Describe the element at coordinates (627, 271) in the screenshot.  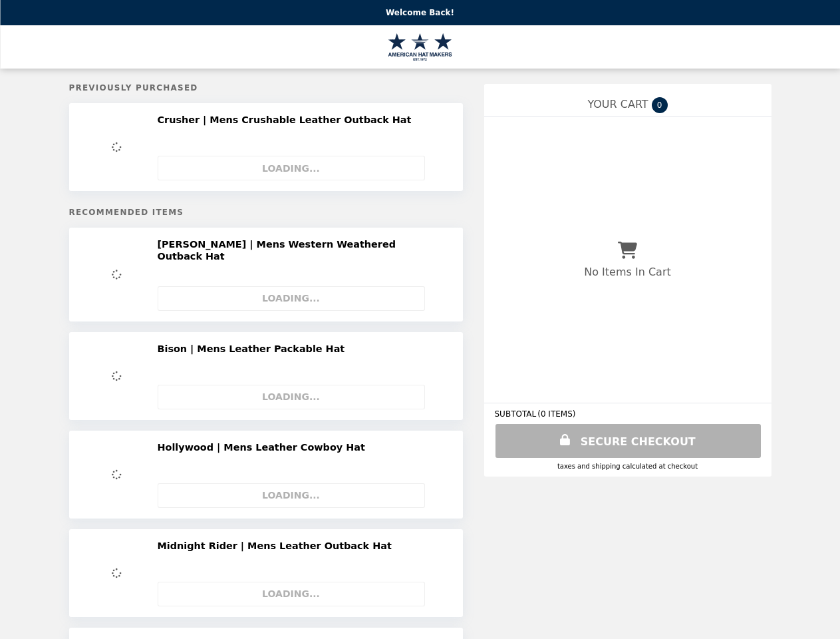
I see `p: No Items In Cart` at that location.